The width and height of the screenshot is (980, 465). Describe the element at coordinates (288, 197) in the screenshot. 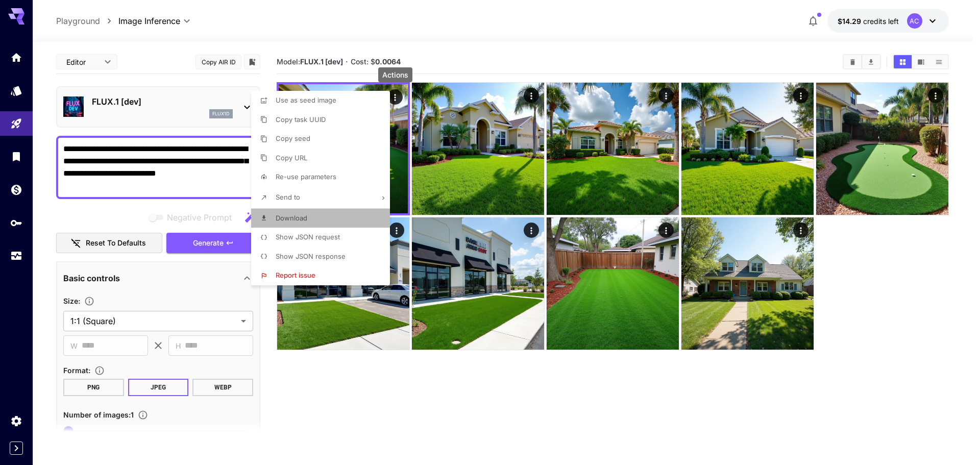

I see `span: Send to` at that location.